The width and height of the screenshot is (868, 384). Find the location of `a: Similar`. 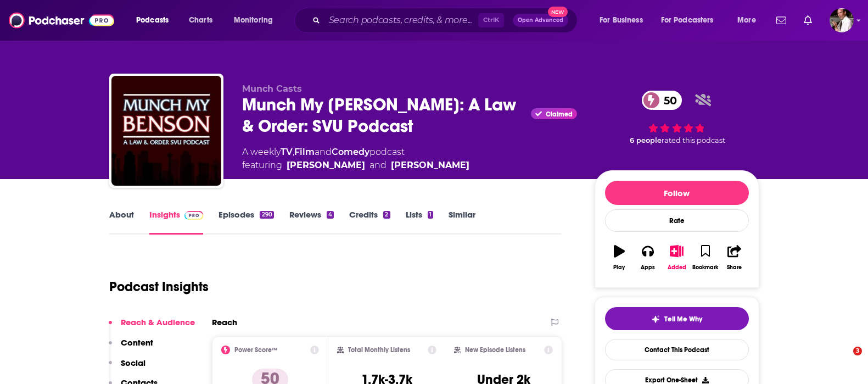

a: Similar is located at coordinates (462, 222).